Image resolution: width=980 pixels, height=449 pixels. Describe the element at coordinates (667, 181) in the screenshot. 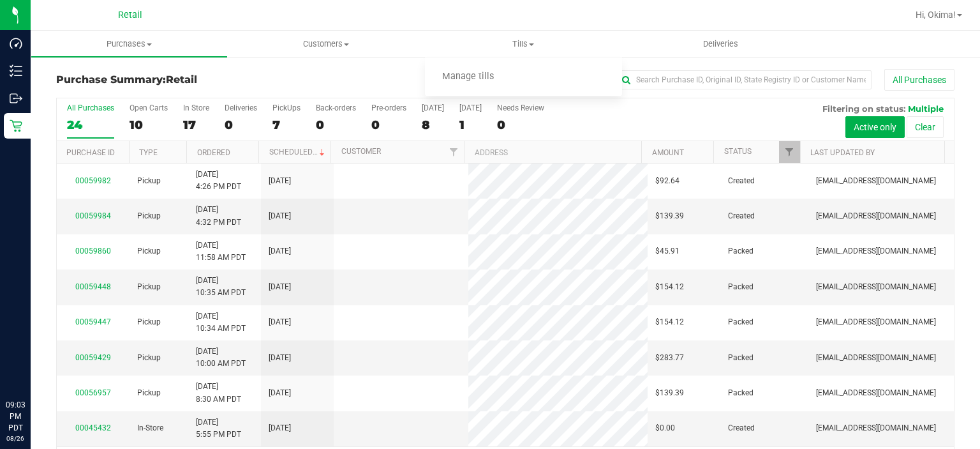

I see `span: $92.64` at that location.